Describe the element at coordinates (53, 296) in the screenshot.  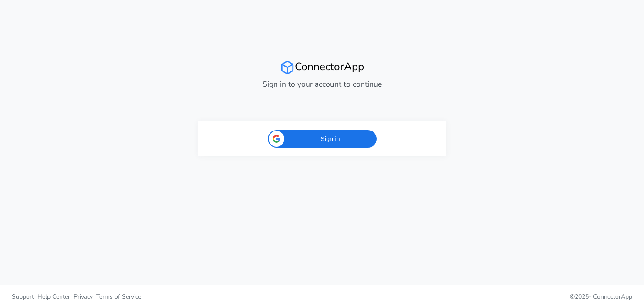
I see `span: Help Center` at that location.